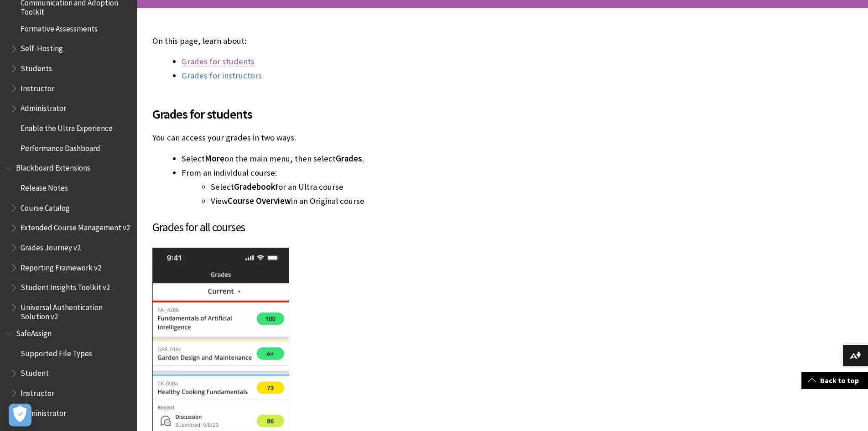 The height and width of the screenshot is (431, 868). What do you see at coordinates (61, 266) in the screenshot?
I see `span: Reporting Framework v2` at bounding box center [61, 266].